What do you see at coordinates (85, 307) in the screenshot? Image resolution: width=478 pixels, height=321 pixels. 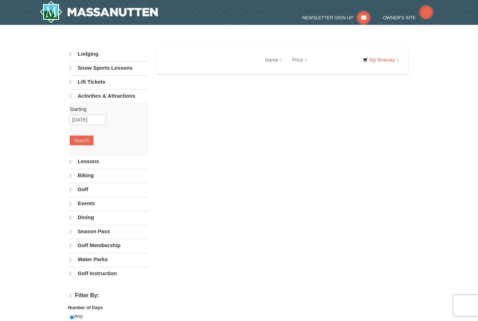 I see `strong: Number of Days` at bounding box center [85, 307].